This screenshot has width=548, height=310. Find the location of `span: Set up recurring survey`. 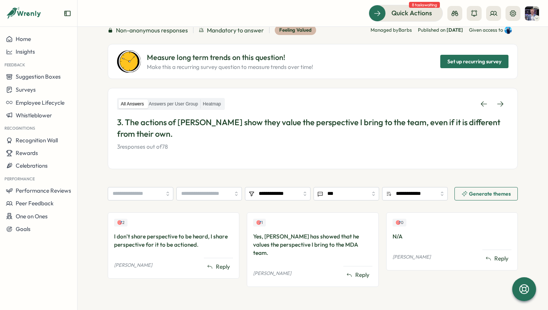

span: Set up recurring survey is located at coordinates (474, 62).